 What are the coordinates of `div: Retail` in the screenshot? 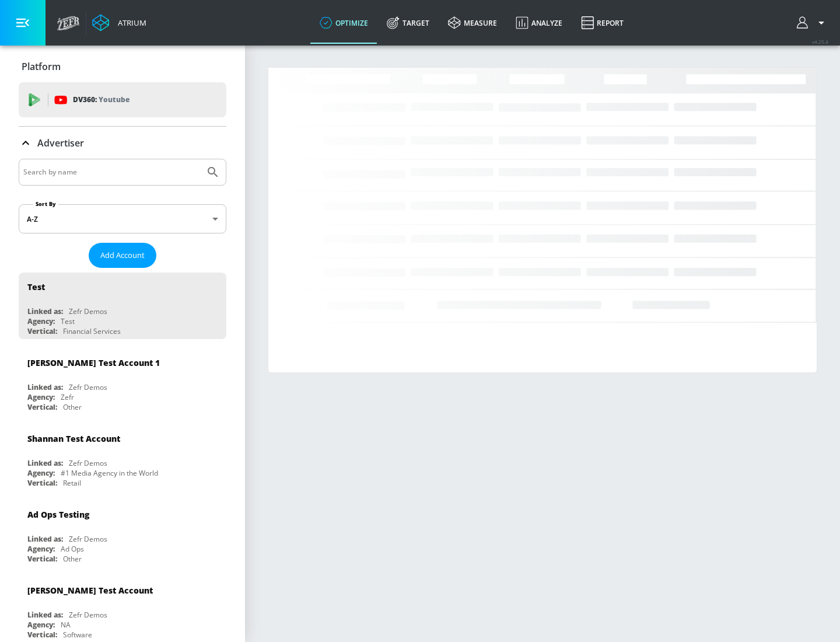 It's located at (72, 483).